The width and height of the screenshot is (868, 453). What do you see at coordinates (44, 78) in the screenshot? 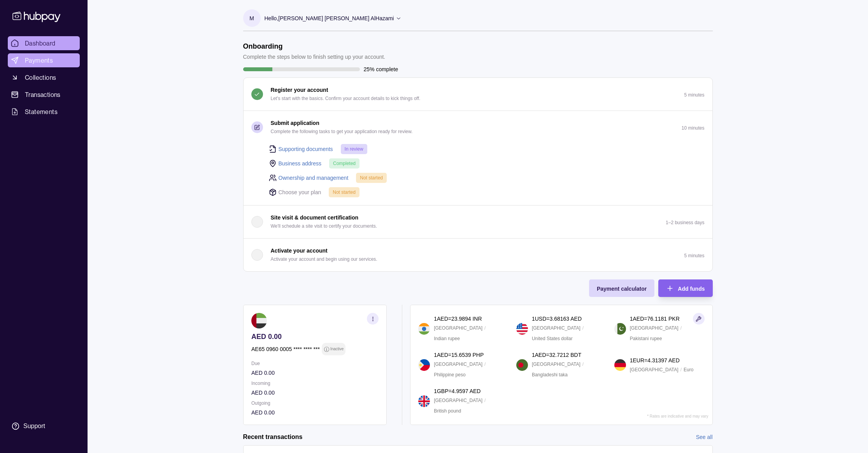
I see `a: Collections` at bounding box center [44, 78].